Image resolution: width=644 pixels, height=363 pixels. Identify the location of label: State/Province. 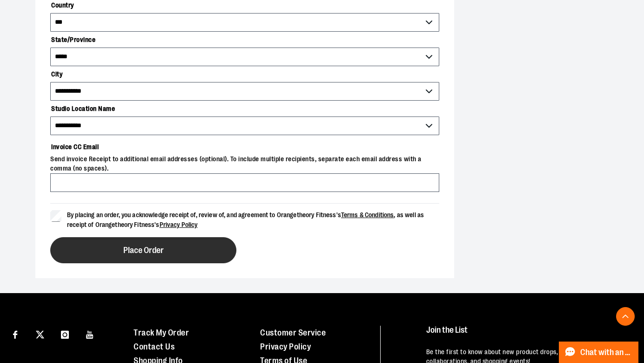
(245, 40).